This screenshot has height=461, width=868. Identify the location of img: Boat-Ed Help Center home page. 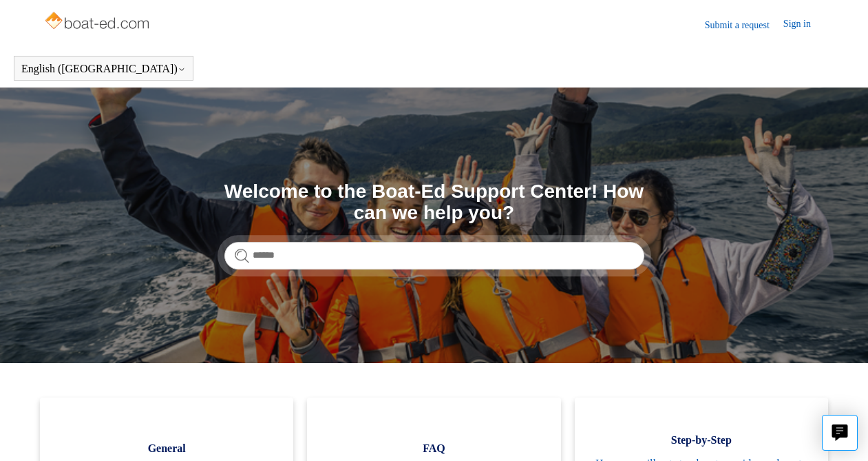
(98, 22).